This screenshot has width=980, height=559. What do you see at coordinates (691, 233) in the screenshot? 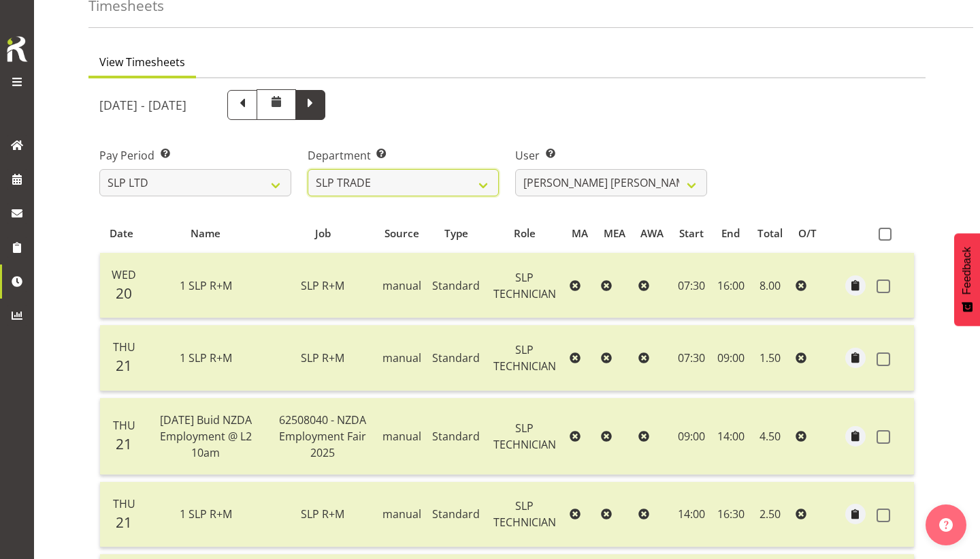
I see `div: Start` at bounding box center [691, 233].